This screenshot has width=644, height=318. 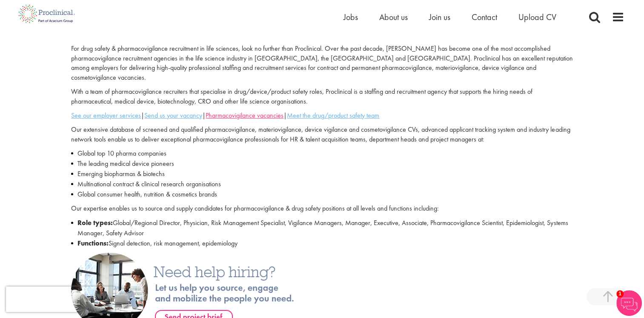 I want to click on span: Join us, so click(x=440, y=17).